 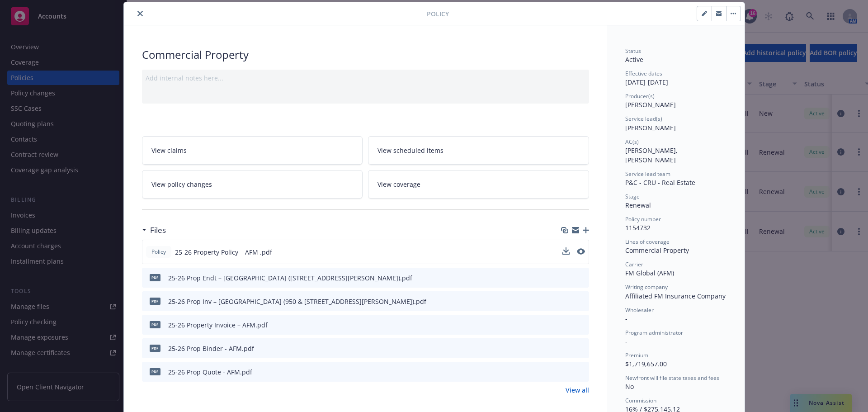 What do you see at coordinates (211, 348) in the screenshot?
I see `div: 25-26 Prop Binder - AFM.pdf` at bounding box center [211, 348].